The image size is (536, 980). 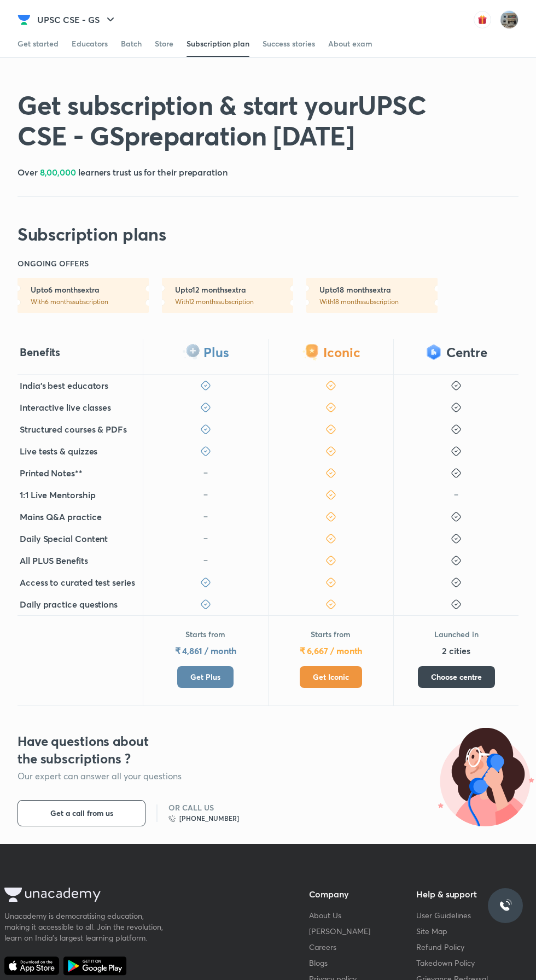 I want to click on h5: Mains Q&A practice, so click(x=61, y=516).